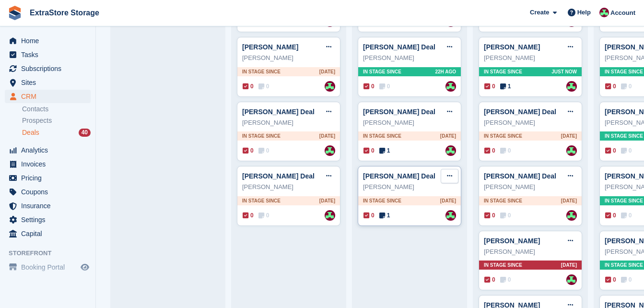 The height and width of the screenshot is (308, 644). What do you see at coordinates (50, 164) in the screenshot?
I see `span: Invoices` at bounding box center [50, 164].